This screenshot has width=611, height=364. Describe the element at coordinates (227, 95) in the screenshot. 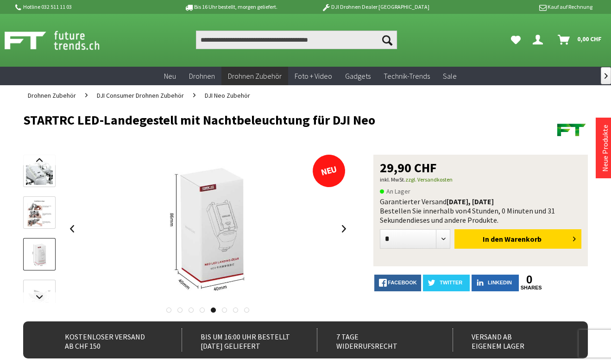

I see `a: DJI Neo Zubehör` at that location.